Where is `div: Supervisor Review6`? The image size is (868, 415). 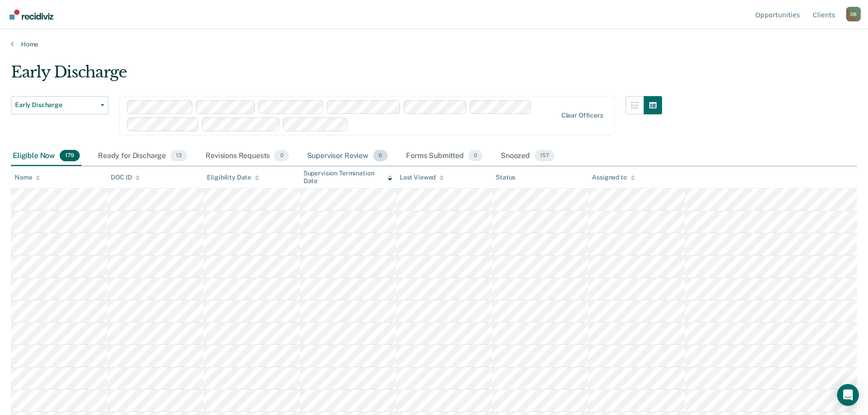 div: Supervisor Review6 is located at coordinates (348, 156).